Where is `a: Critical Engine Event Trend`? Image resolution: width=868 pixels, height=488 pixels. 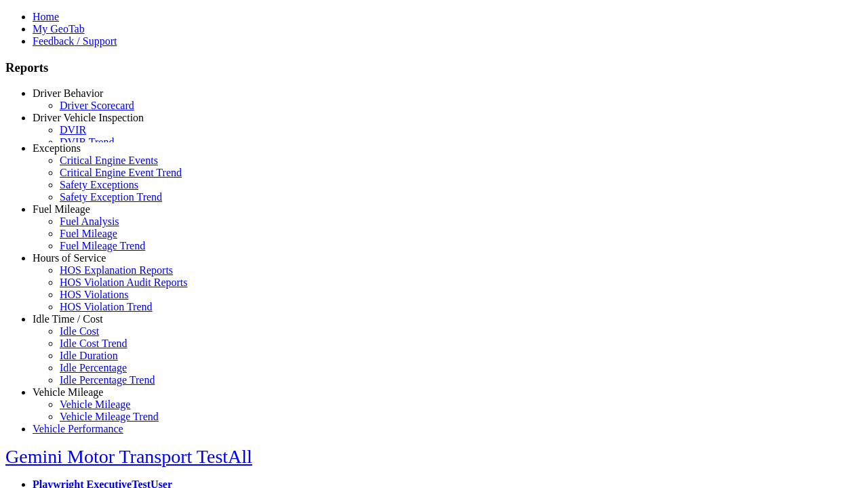
a: Critical Engine Event Trend is located at coordinates (120, 172).